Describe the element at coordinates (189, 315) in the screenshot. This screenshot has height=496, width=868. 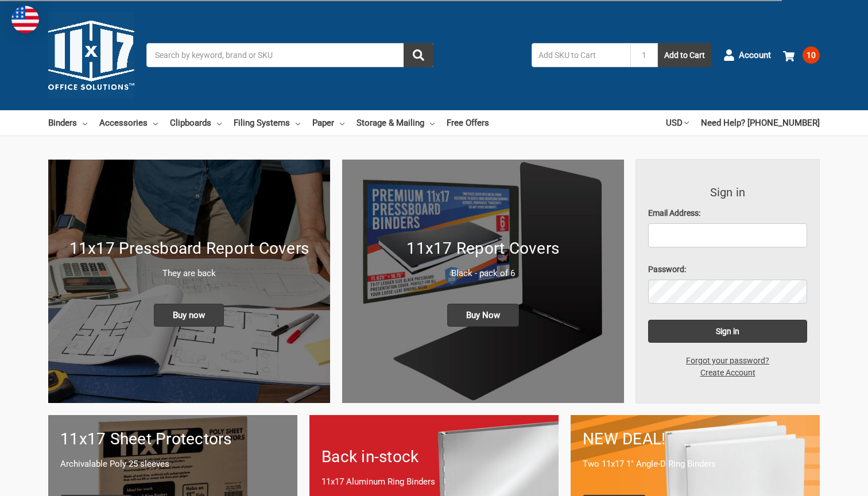
I see `span: Buy now` at that location.